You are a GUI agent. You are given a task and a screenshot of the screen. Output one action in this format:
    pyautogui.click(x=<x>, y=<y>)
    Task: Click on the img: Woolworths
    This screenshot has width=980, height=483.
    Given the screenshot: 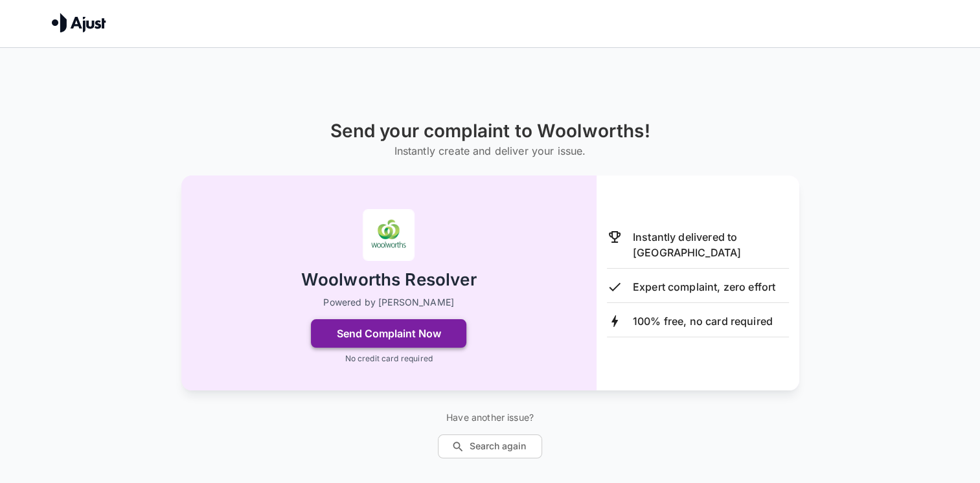 What is the action you would take?
    pyautogui.click(x=388, y=235)
    